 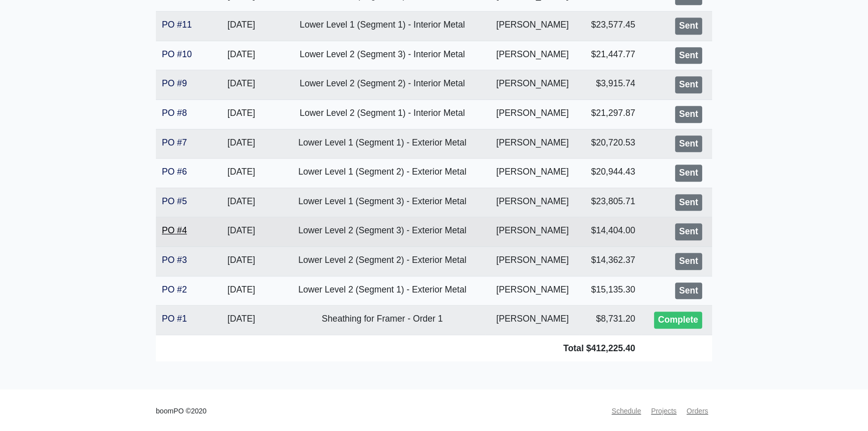 I want to click on td: Lower Level 2 (Segment 3) - Interior Metal, so click(x=382, y=55).